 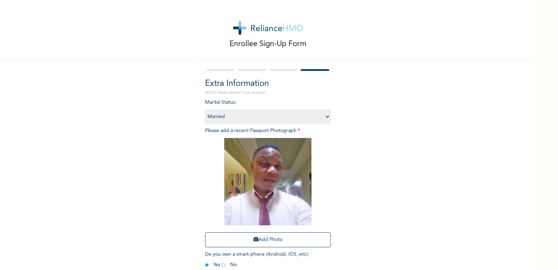 What do you see at coordinates (268, 28) in the screenshot?
I see `img: logo` at bounding box center [268, 28].